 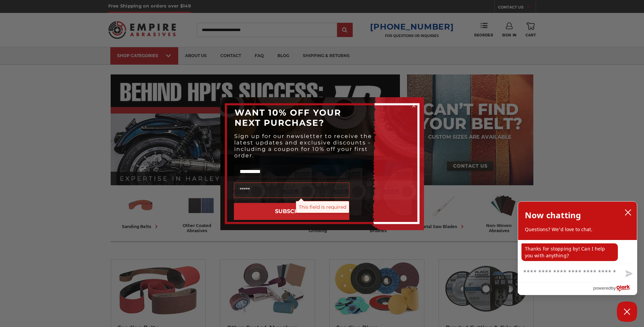 What do you see at coordinates (414, 106) in the screenshot?
I see `button: Close dialog` at bounding box center [414, 106].